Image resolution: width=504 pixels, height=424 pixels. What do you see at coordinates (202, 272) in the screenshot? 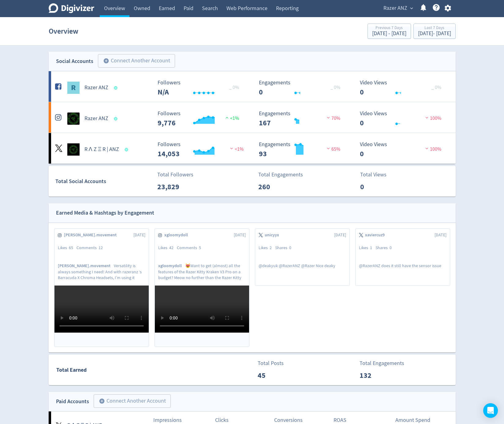
I see `p: 😻Want to get (almost) all the features of the Razer Kitty Kraken V3 Pro on a budget? Meow no furt...` at bounding box center [202, 272].